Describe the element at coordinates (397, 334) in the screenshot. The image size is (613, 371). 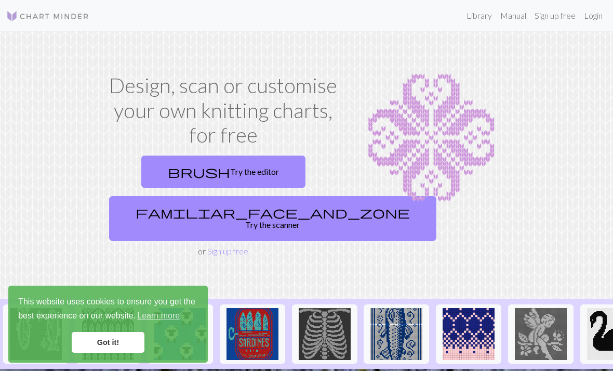
I see `button: fish prac` at that location.